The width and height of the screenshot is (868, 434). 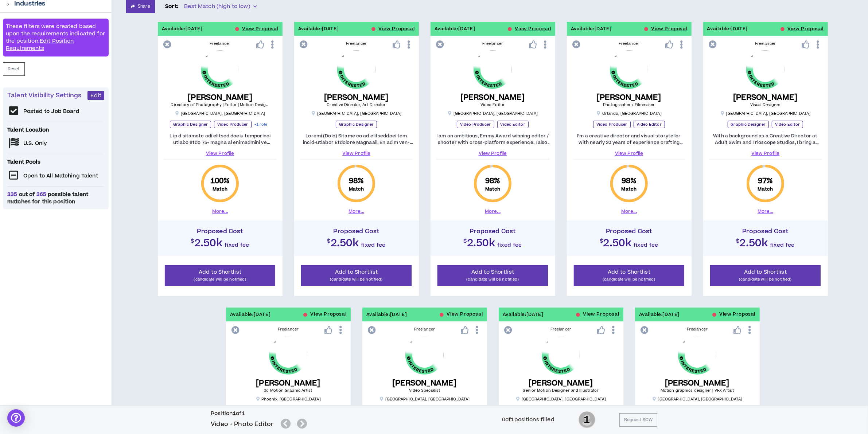 I want to click on span: 97 %, so click(x=766, y=181).